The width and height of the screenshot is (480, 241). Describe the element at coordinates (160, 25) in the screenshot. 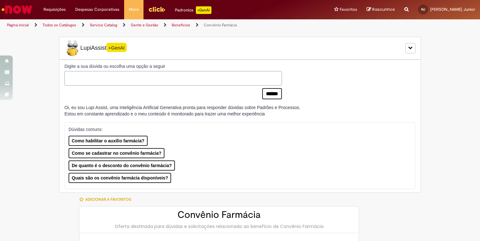

I see `ul: Trilhas de página` at that location.